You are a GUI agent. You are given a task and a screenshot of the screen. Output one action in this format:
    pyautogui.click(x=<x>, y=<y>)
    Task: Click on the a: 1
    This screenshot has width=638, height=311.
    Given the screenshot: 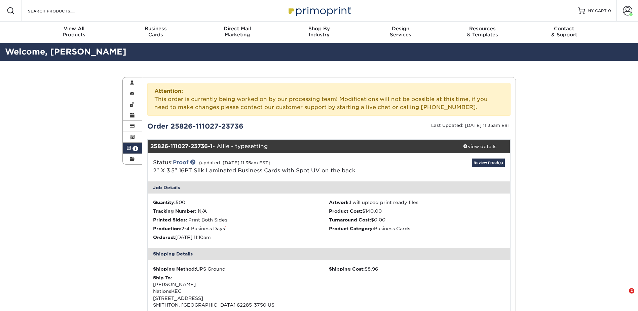 What is the action you would take?
    pyautogui.click(x=132, y=148)
    